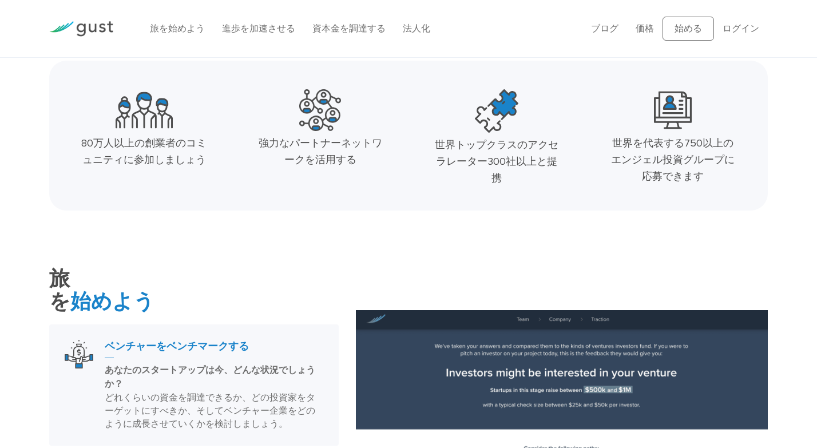 This screenshot has width=817, height=448. What do you see at coordinates (177, 28) in the screenshot?
I see `a: 旅を始めよう` at bounding box center [177, 28].